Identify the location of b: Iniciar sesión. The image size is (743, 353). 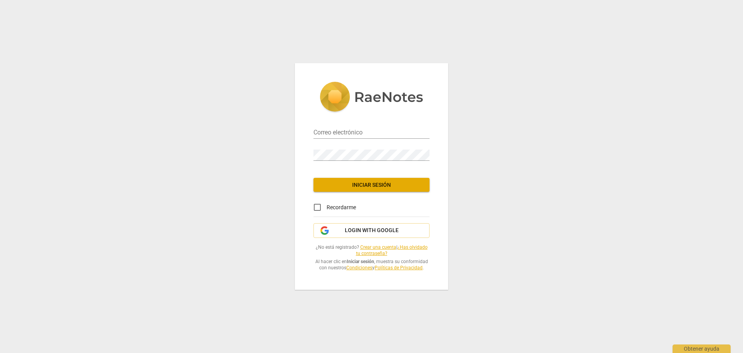
(360, 261).